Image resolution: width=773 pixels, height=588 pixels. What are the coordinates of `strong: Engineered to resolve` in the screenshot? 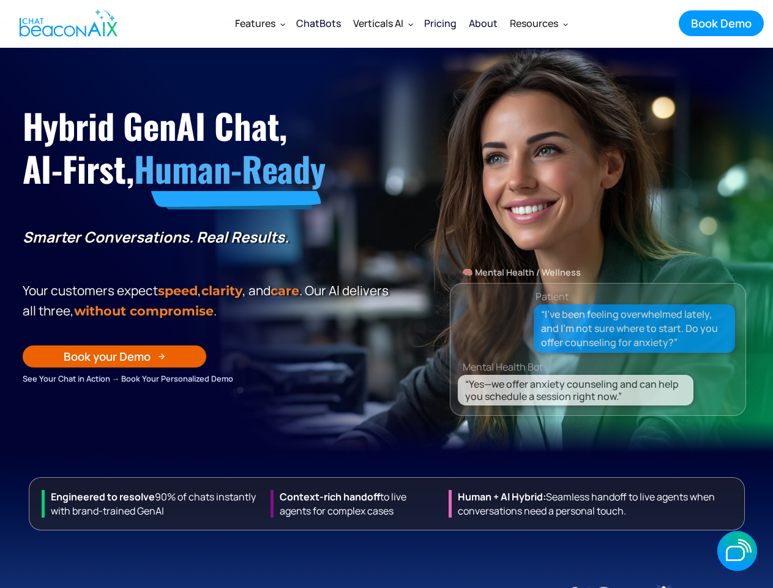 It's located at (103, 496).